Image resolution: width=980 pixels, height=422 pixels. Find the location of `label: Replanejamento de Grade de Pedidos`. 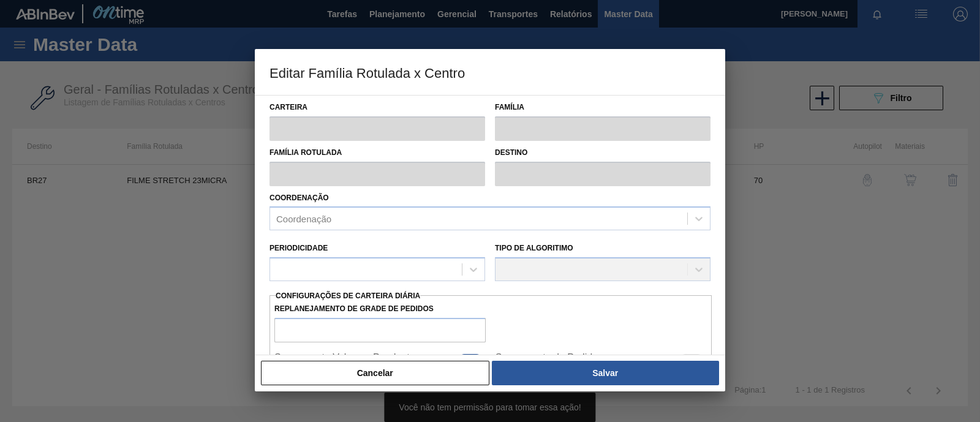

label: Replanejamento de Grade de Pedidos is located at coordinates (379, 309).